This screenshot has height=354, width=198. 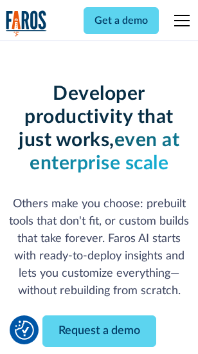 I want to click on a: Request a demo, so click(x=99, y=331).